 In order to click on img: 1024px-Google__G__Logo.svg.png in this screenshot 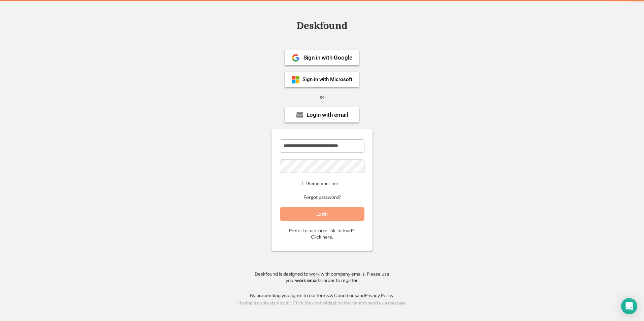, I will do `click(296, 58)`.